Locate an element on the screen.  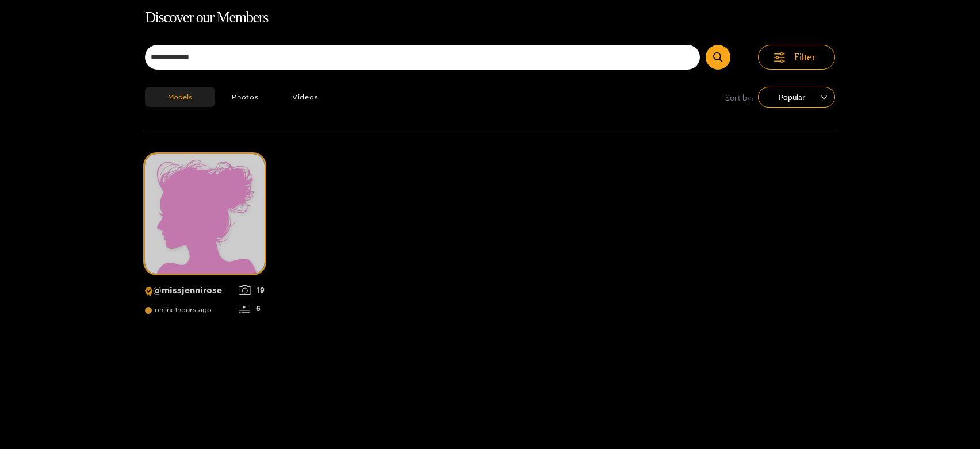
h1: Discover our Members is located at coordinates (490, 17).